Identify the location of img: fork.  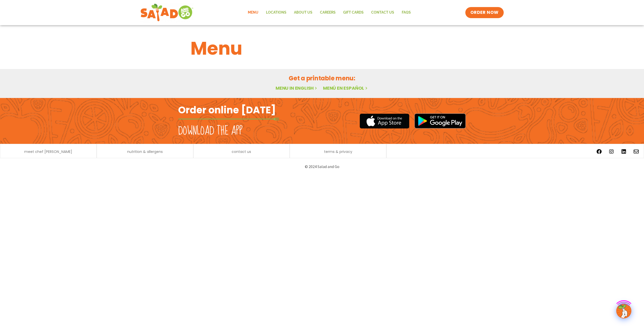
(229, 119).